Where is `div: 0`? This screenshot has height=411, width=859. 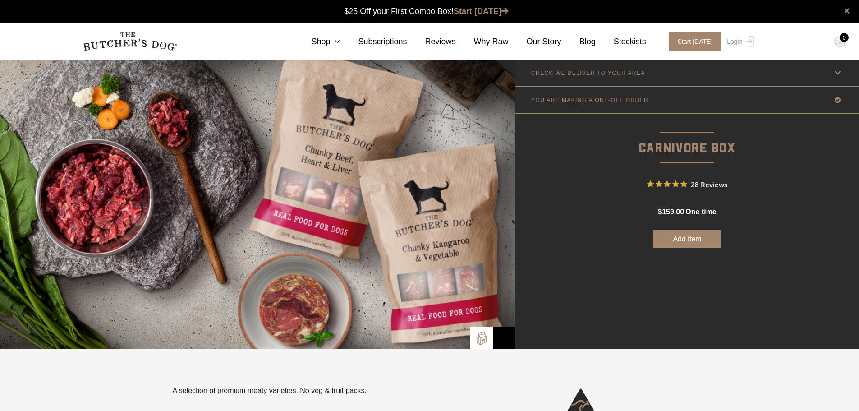 div: 0 is located at coordinates (844, 37).